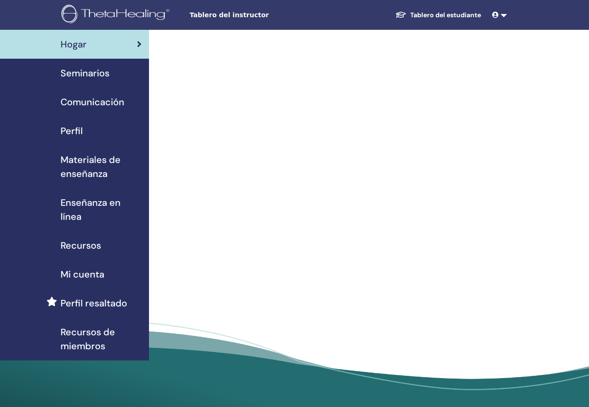  Describe the element at coordinates (72, 131) in the screenshot. I see `span: Perfil` at that location.